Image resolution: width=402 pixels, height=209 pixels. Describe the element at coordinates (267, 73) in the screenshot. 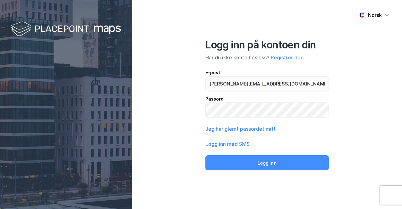

I see `div: E-post` at that location.